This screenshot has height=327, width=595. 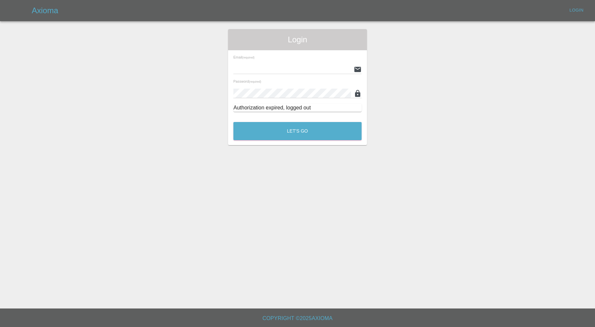 I want to click on h6: Copyright © 2025 Axioma, so click(x=297, y=318).